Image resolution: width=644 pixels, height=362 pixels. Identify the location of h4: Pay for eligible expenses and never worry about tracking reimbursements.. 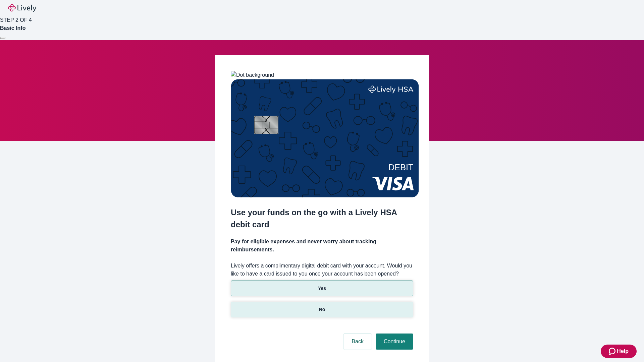
(322, 246).